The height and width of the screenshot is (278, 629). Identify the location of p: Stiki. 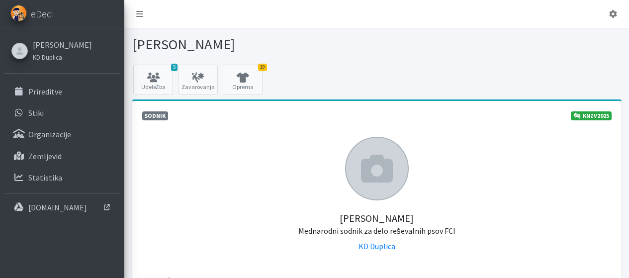
(36, 113).